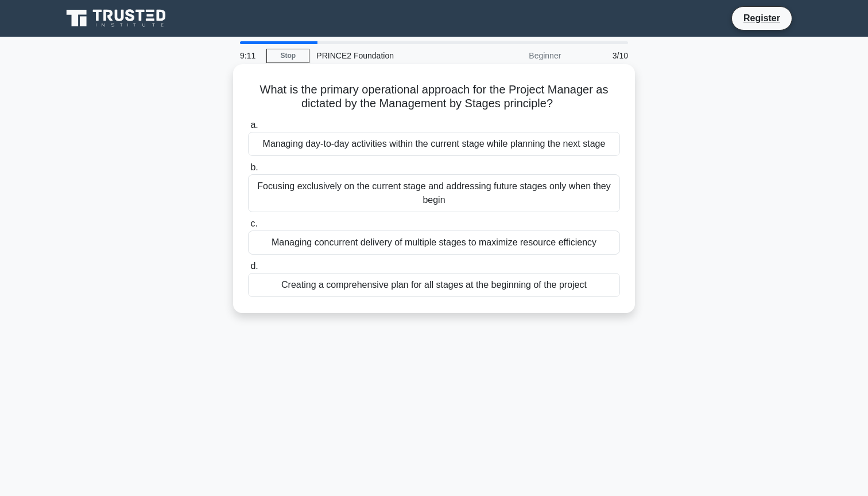 This screenshot has height=496, width=868. Describe the element at coordinates (254, 265) in the screenshot. I see `span: d.` at that location.